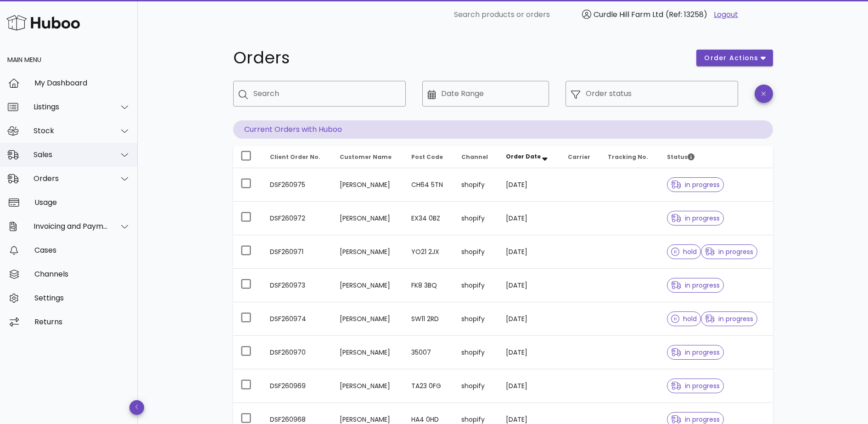 The image size is (868, 424). Describe the element at coordinates (429, 157) in the screenshot. I see `th: Post Code` at that location.